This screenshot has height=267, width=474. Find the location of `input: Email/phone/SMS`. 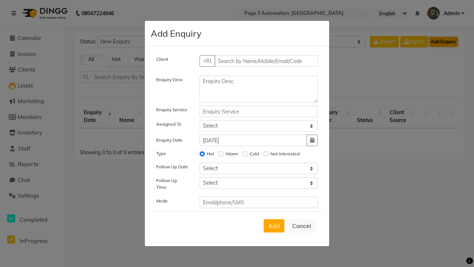

input: Email/phone/SMS is located at coordinates (259, 202).